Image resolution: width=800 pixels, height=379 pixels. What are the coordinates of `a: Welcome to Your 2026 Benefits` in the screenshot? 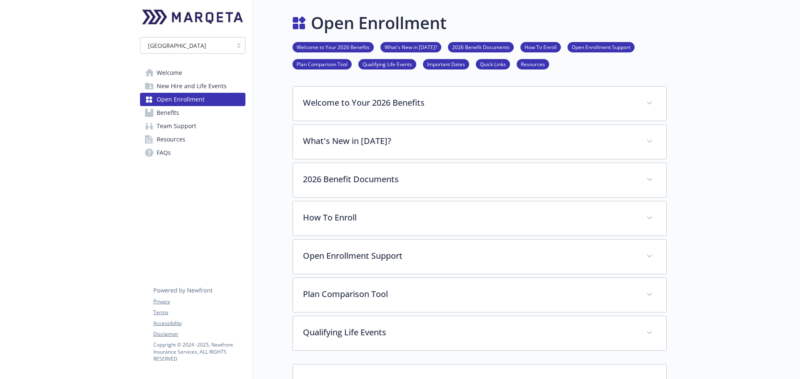 It's located at (333, 47).